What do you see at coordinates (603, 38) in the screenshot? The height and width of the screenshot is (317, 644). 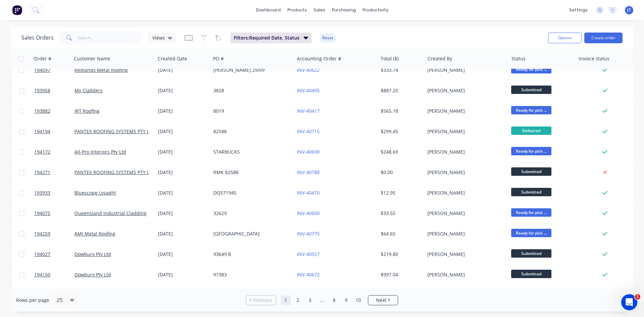 I see `button: Create order` at bounding box center [603, 38].